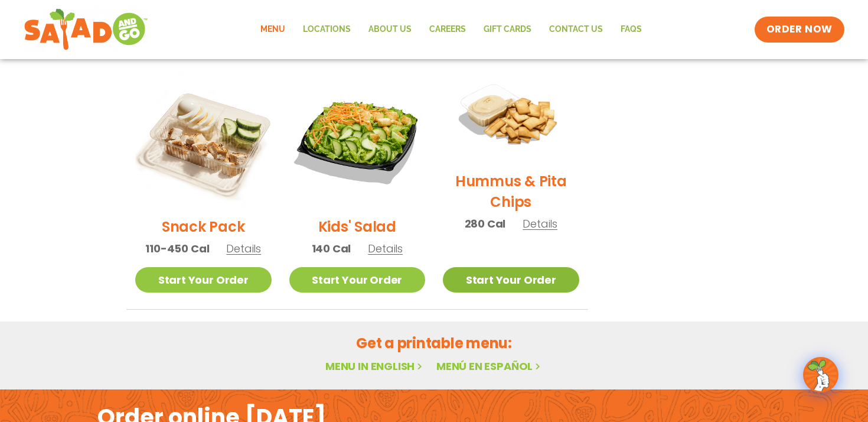 The width and height of the screenshot is (868, 422). I want to click on img: wpChatIcon, so click(821, 375).